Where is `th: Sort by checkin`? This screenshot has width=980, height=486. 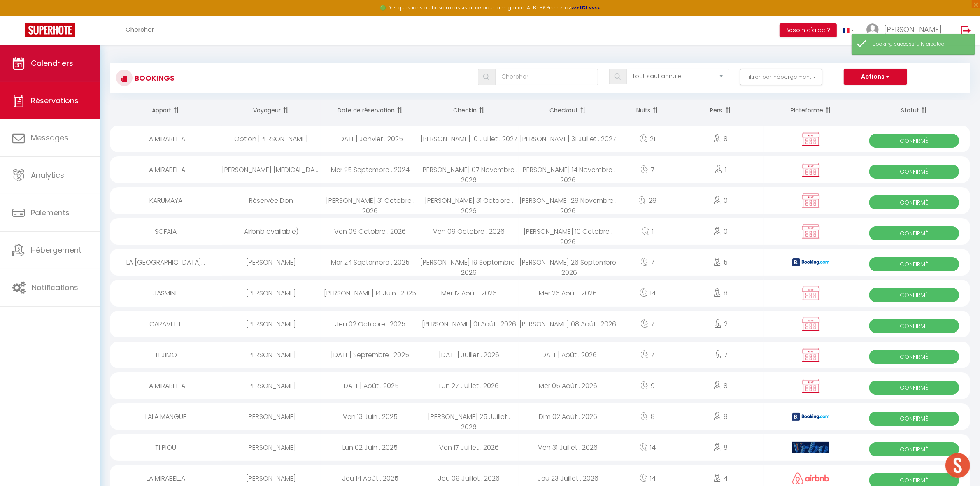
th: Sort by checkin is located at coordinates (469, 110).